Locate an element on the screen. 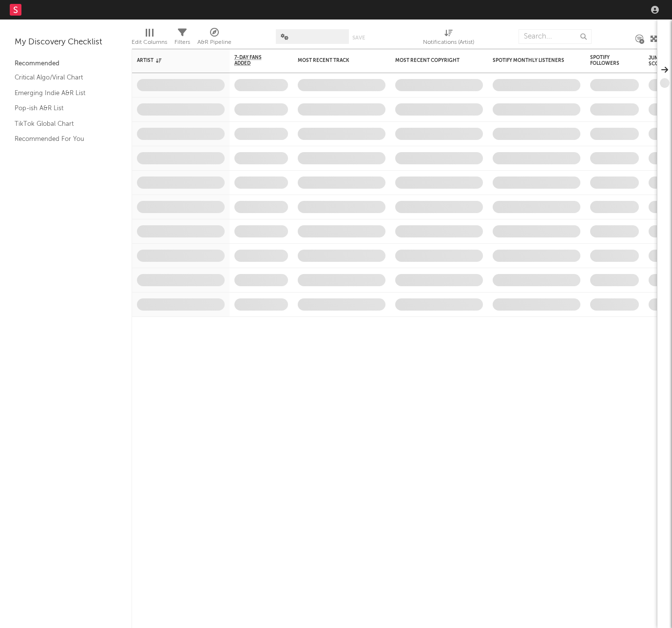 Image resolution: width=672 pixels, height=628 pixels. div: Recommended is located at coordinates (66, 64).